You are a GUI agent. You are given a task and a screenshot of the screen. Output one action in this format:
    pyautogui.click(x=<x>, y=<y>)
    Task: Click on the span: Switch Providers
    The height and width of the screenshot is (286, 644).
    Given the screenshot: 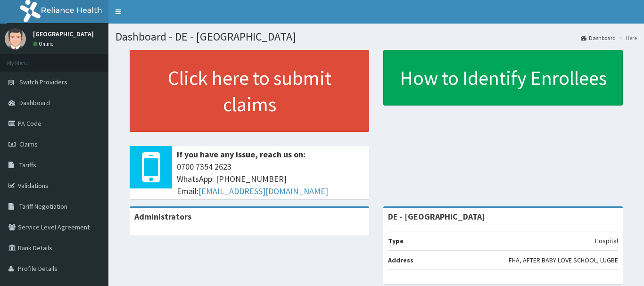 What is the action you would take?
    pyautogui.click(x=43, y=82)
    